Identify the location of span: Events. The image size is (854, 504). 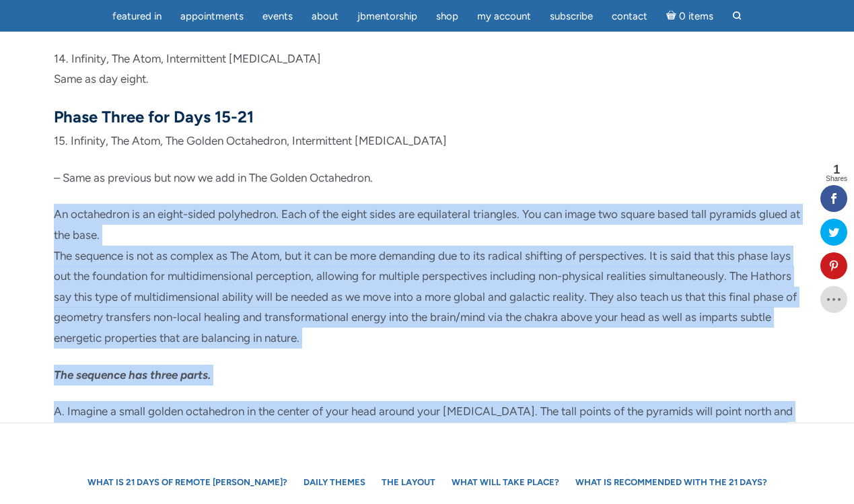
(278, 16).